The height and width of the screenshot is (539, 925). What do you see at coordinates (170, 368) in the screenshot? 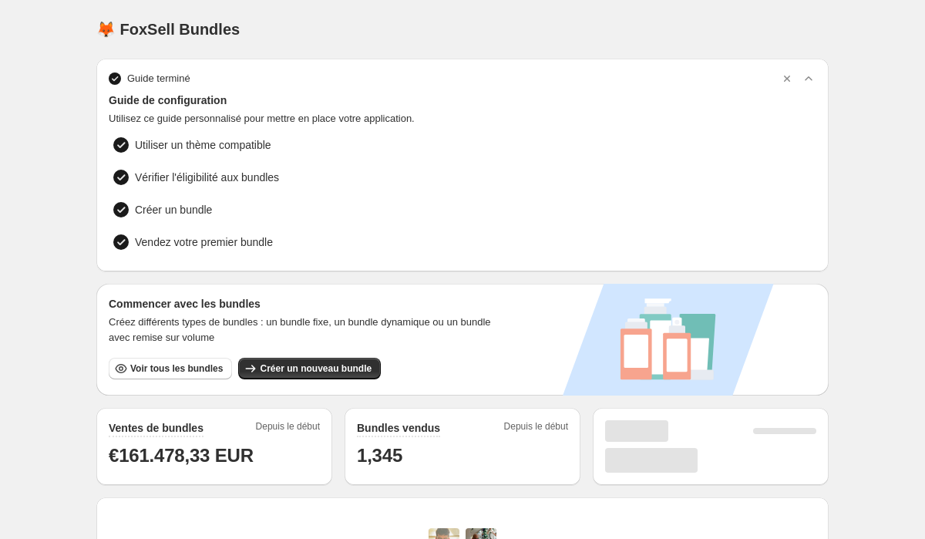
I see `button: Voir tous les bundles` at bounding box center [170, 368].